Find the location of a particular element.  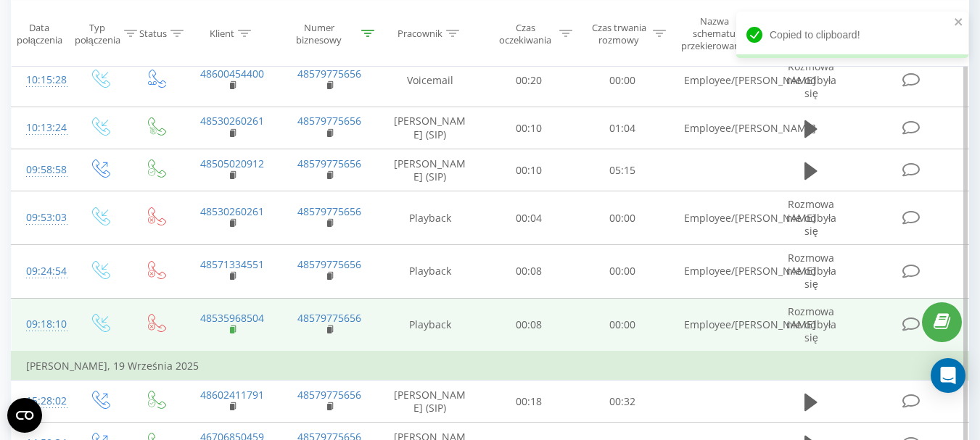

div: 10:13:24 is located at coordinates (42, 128).